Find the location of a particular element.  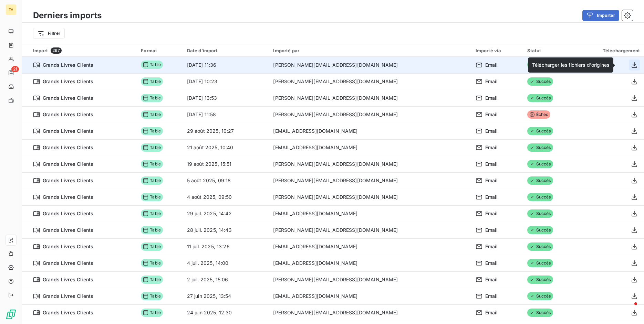

td: 19 août 2025, 15:51 is located at coordinates (226, 164).